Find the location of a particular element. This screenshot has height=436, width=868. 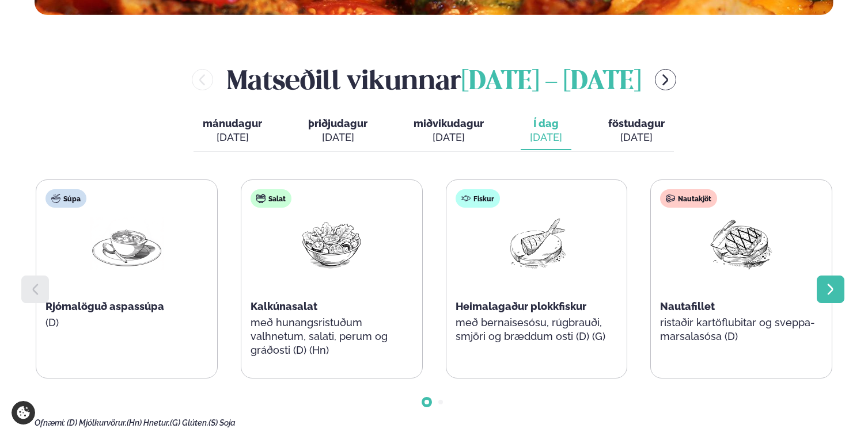

img: soup.svg is located at coordinates (56, 199).